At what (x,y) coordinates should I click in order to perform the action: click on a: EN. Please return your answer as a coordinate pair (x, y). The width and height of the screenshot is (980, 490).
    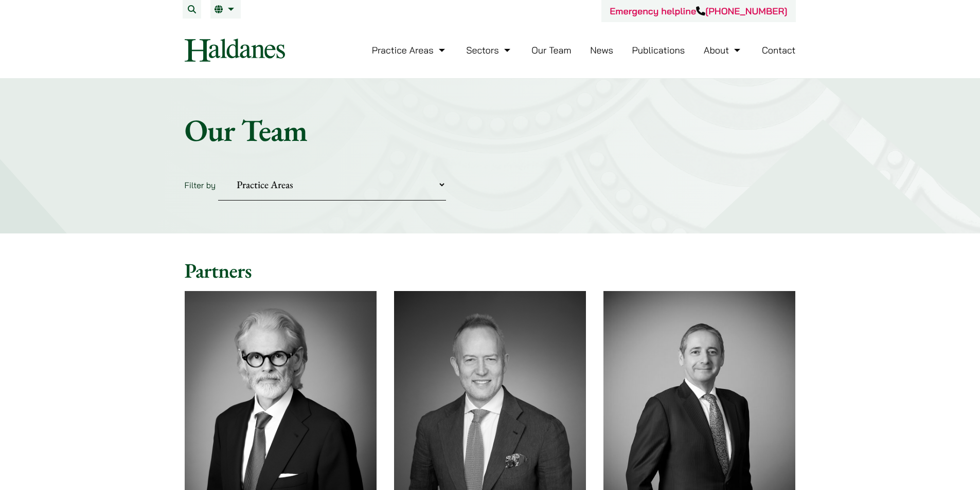
    Looking at the image, I should click on (226, 10).